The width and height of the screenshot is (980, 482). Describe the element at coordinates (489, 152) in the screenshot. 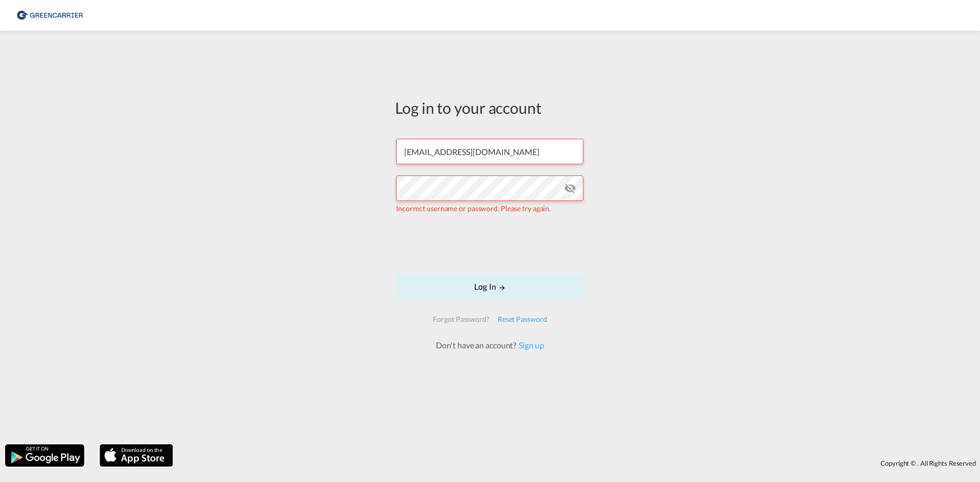

I see `input: Enter email/phone number` at that location.